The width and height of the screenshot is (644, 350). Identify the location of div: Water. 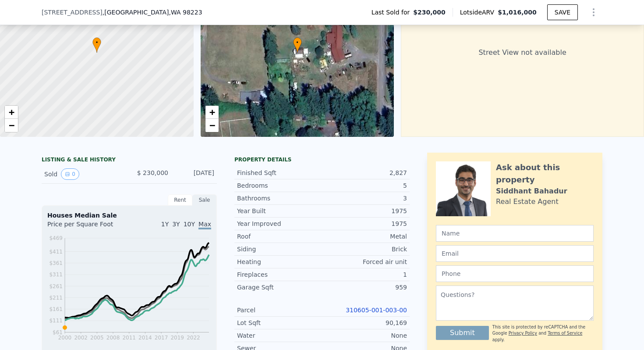
(279, 336).